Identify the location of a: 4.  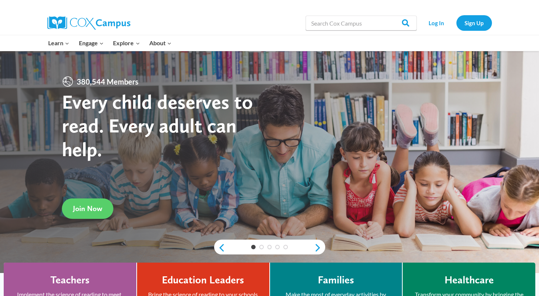
(277, 247).